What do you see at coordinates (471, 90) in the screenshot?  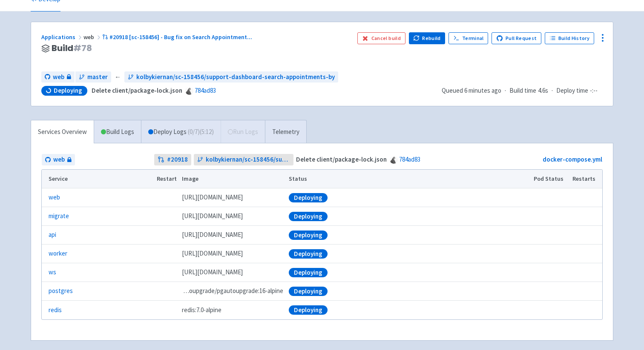 I see `span: Queued` at bounding box center [471, 90].